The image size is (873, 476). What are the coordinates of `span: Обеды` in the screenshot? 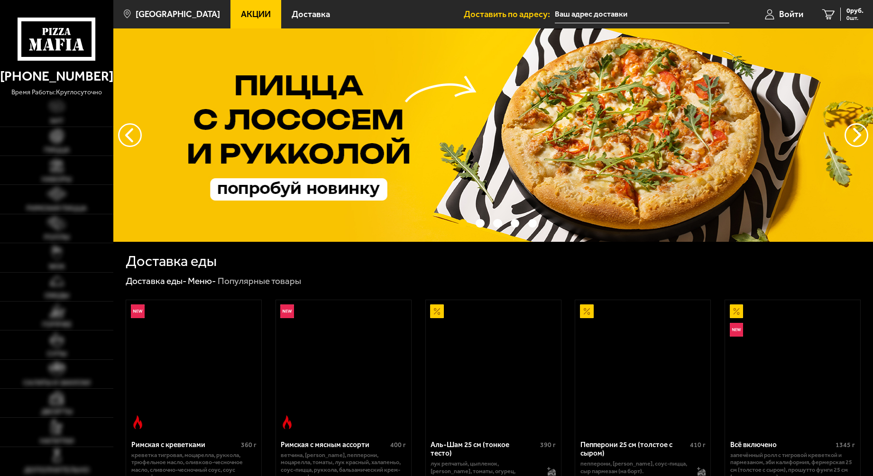 It's located at (57, 296).